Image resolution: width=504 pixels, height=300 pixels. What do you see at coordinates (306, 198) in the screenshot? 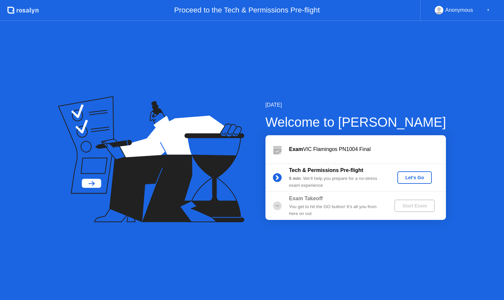
I see `b: Exam Takeoff` at bounding box center [306, 198].